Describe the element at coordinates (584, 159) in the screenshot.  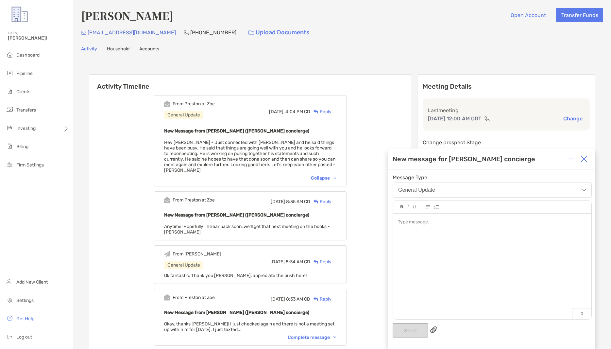
I see `img: Close` at that location.